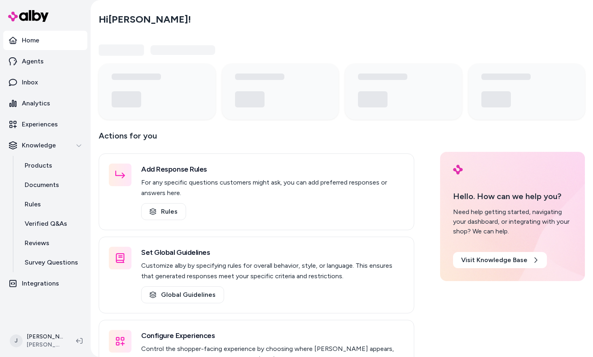 The width and height of the screenshot is (593, 357). I want to click on p: Analytics, so click(36, 104).